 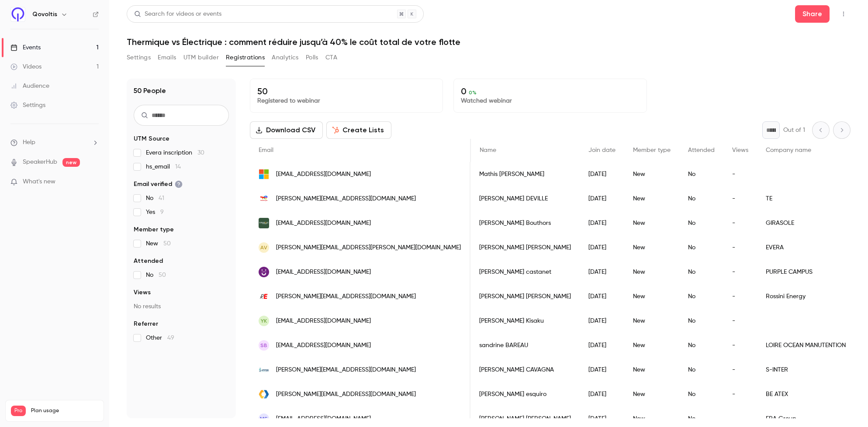 What do you see at coordinates (264, 297) in the screenshot?
I see `img: rossinienergy.com` at bounding box center [264, 297].